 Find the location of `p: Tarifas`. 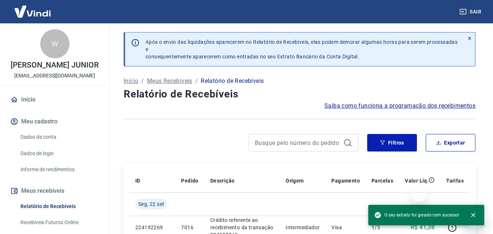

p: Tarifas is located at coordinates (455, 181).